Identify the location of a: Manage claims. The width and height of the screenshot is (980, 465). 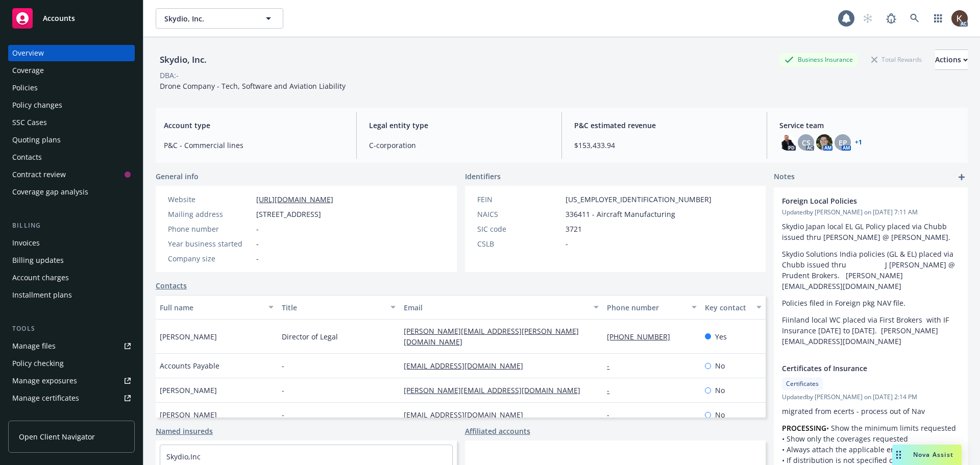
(71, 416).